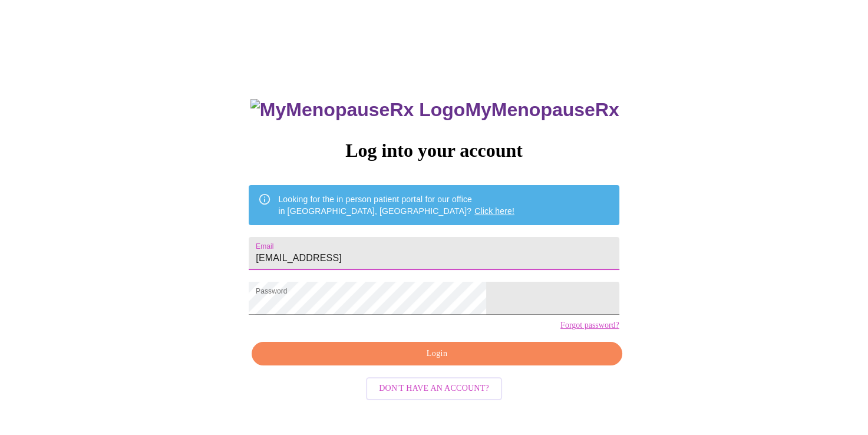  I want to click on a: Forgot password?, so click(590, 325).